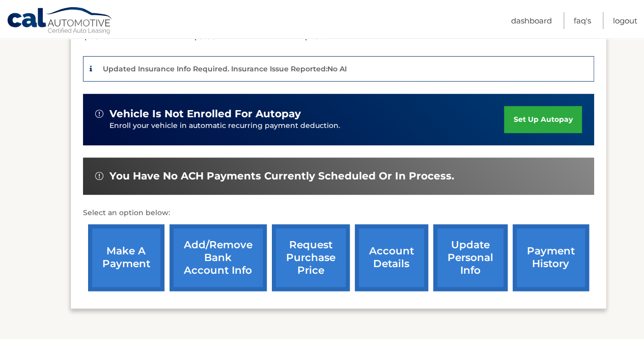  Describe the element at coordinates (307, 126) in the screenshot. I see `p: Enroll your vehicle in automatic recurring payment deduction.` at that location.